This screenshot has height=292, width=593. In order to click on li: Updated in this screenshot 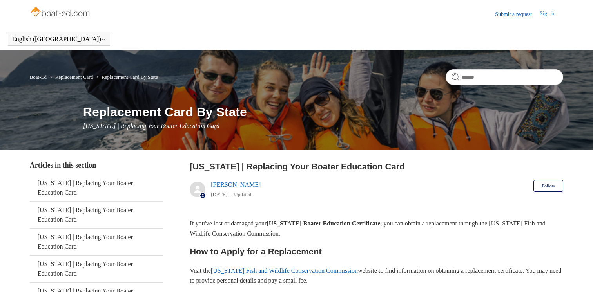, I will do `click(243, 194)`.